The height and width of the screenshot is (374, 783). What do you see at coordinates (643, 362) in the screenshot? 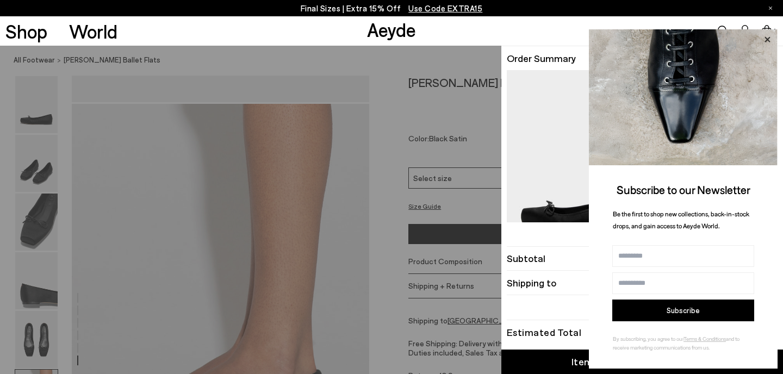
I see `a: Item Added to Cart View Cart` at bounding box center [643, 362].